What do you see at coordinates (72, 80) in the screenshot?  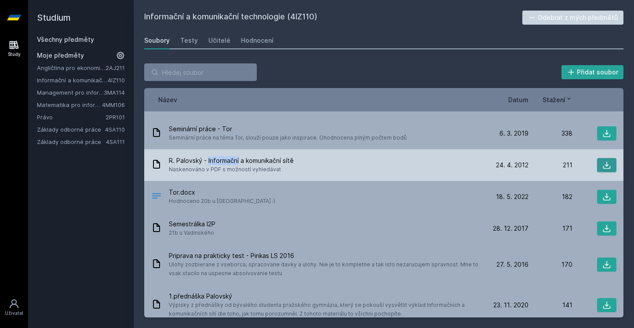 I see `a: Informační a komunikační technologie` at bounding box center [72, 80].